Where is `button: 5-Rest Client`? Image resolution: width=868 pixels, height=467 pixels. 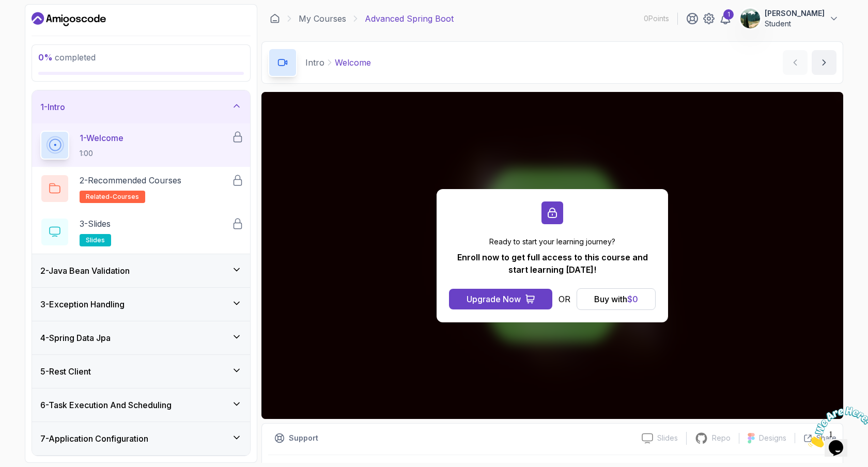
button: 5-Rest Client is located at coordinates (141, 371).